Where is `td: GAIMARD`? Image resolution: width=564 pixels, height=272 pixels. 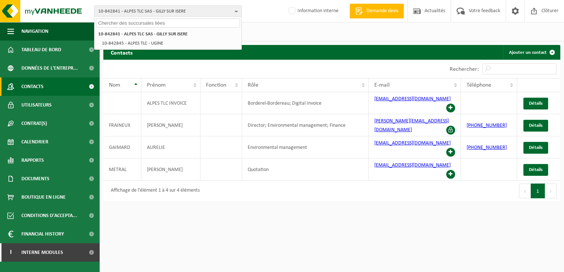
td: GAIMARD is located at coordinates (122, 148).